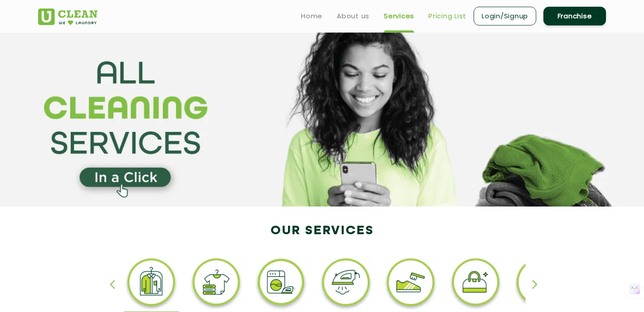 Image resolution: width=644 pixels, height=312 pixels. What do you see at coordinates (216, 284) in the screenshot?
I see `img: premium_laundry_cleaning_11zon.webp` at bounding box center [216, 284].